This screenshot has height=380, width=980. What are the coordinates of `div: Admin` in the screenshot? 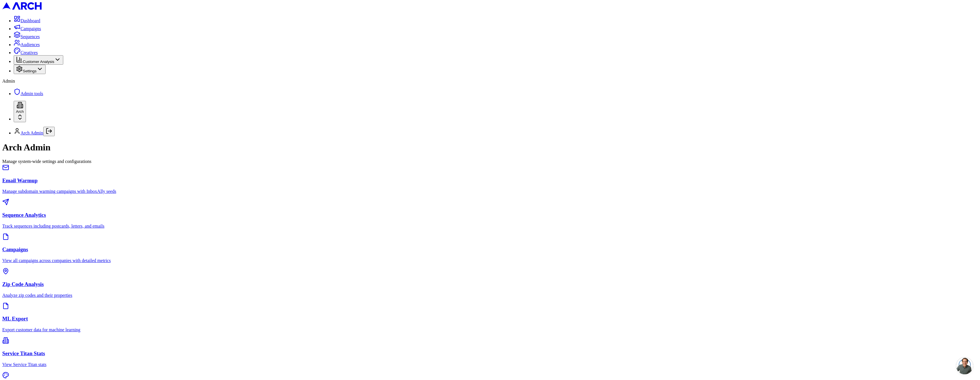 It's located at (490, 81).